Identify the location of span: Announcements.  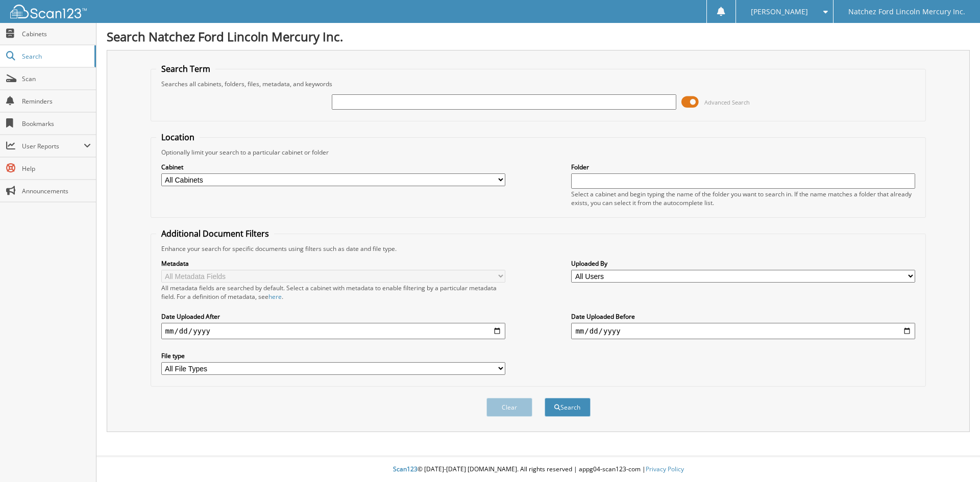
(56, 191).